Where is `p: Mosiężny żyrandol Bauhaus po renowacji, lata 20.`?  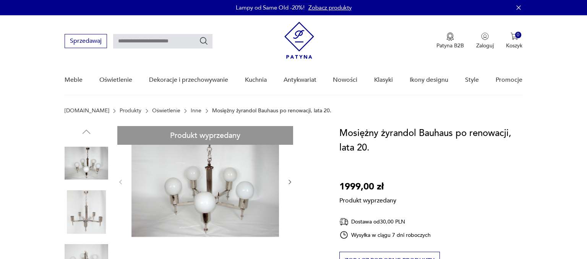
p: Mosiężny żyrandol Bauhaus po renowacji, lata 20. is located at coordinates (272, 111).